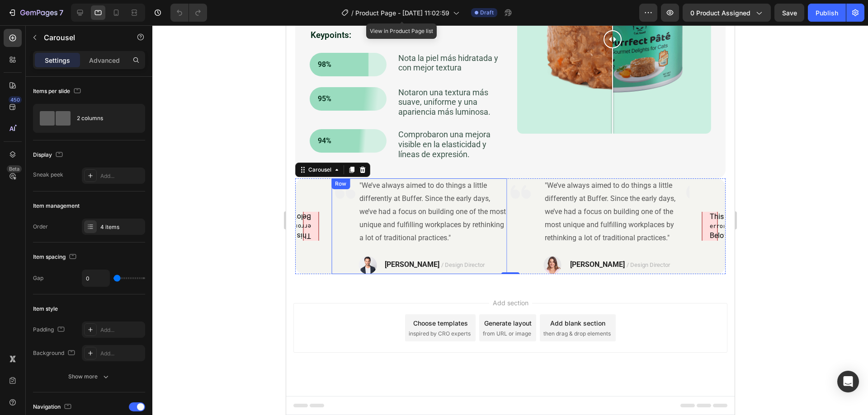 This screenshot has width=868, height=415. I want to click on span: Add section, so click(224, 277).